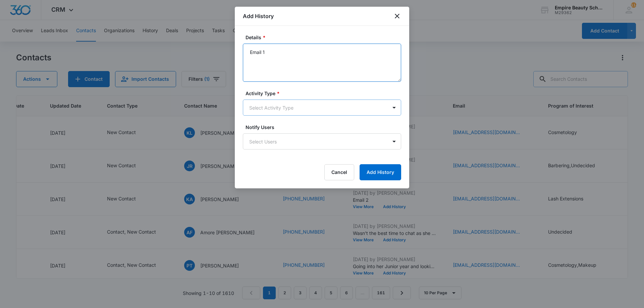 The width and height of the screenshot is (644, 308). I want to click on button: Cancel, so click(339, 172).